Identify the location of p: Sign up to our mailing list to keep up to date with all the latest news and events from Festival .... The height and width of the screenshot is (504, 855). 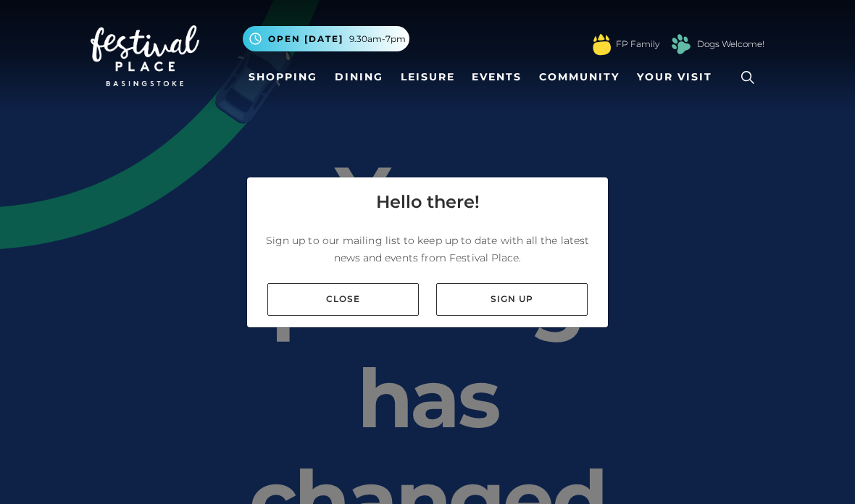
(428, 249).